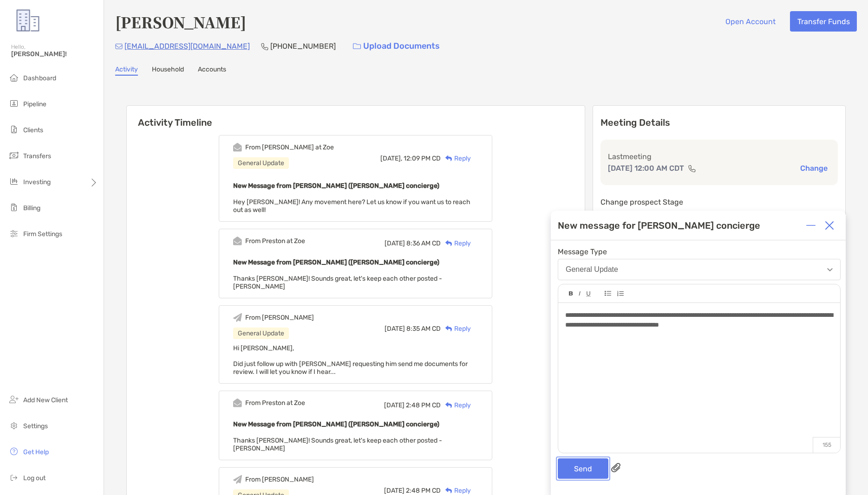  I want to click on a: Household, so click(167, 70).